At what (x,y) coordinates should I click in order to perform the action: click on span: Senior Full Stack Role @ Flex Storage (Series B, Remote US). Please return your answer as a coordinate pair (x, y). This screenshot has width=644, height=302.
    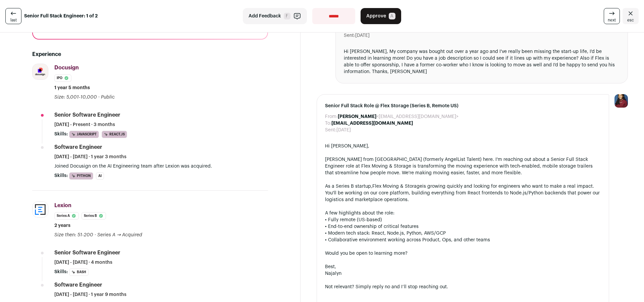
    Looking at the image, I should click on (463, 106).